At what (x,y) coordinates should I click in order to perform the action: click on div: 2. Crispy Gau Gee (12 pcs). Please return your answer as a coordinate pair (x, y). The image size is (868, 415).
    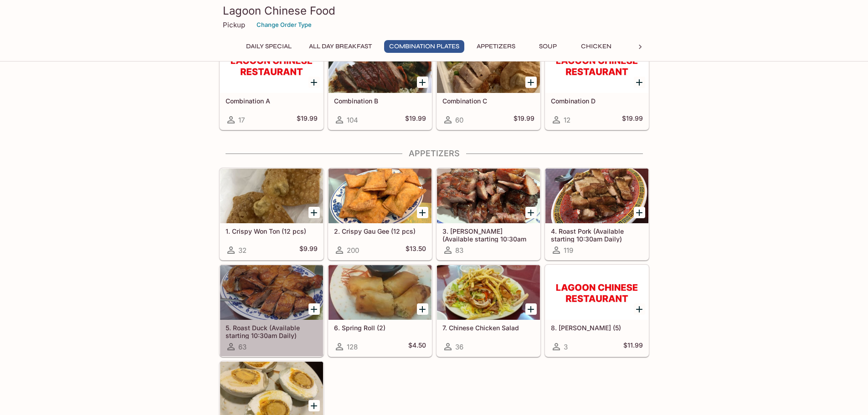
    Looking at the image, I should click on (380, 196).